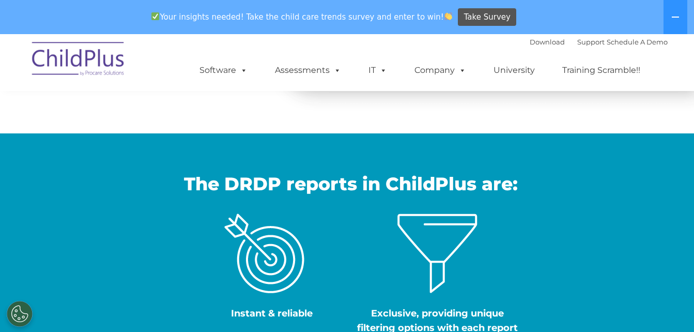  Describe the element at coordinates (272, 313) in the screenshot. I see `h4: Instant & reliable` at that location.